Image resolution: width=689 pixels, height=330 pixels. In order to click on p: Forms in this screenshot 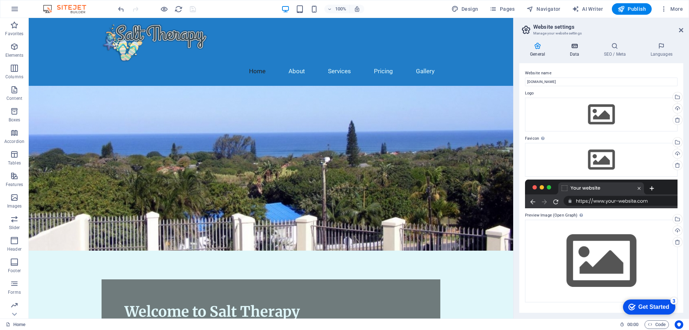, I will do `click(14, 292)`.